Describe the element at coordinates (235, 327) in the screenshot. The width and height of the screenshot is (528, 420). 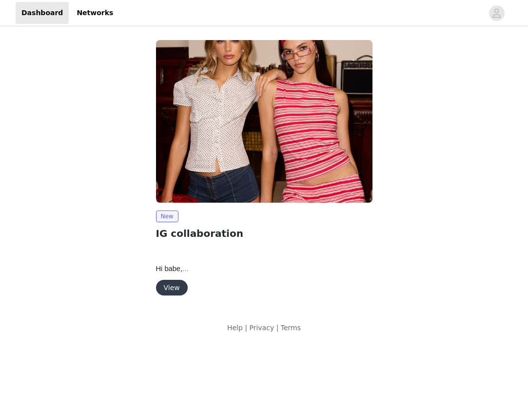
I see `a: Help` at that location.